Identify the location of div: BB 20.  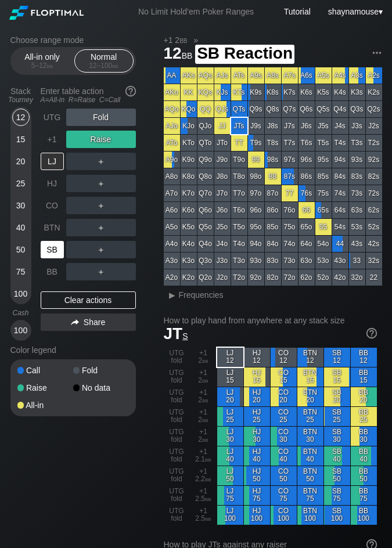
(363, 397).